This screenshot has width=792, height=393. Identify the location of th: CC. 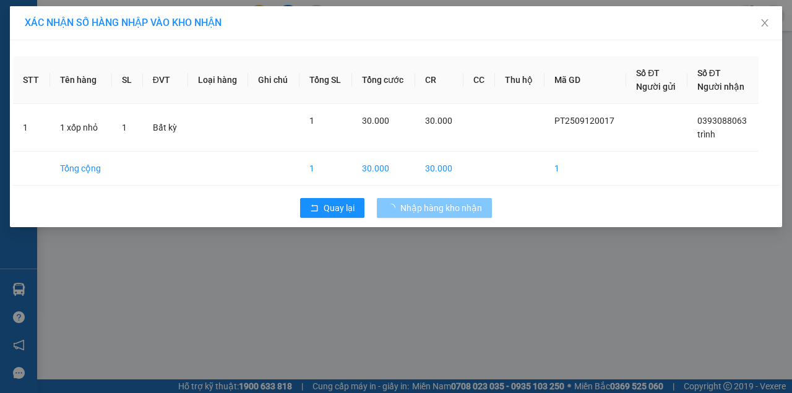
(479, 80).